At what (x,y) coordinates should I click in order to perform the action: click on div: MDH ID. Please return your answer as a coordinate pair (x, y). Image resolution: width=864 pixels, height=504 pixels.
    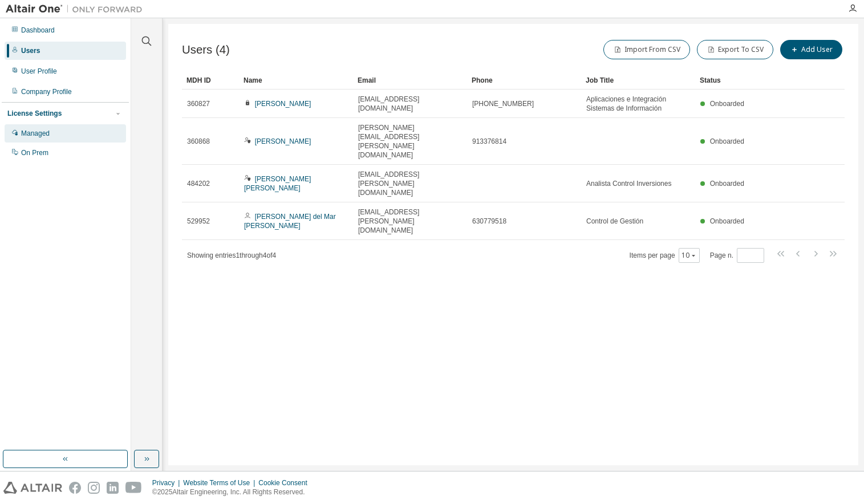
    Looking at the image, I should click on (210, 81).